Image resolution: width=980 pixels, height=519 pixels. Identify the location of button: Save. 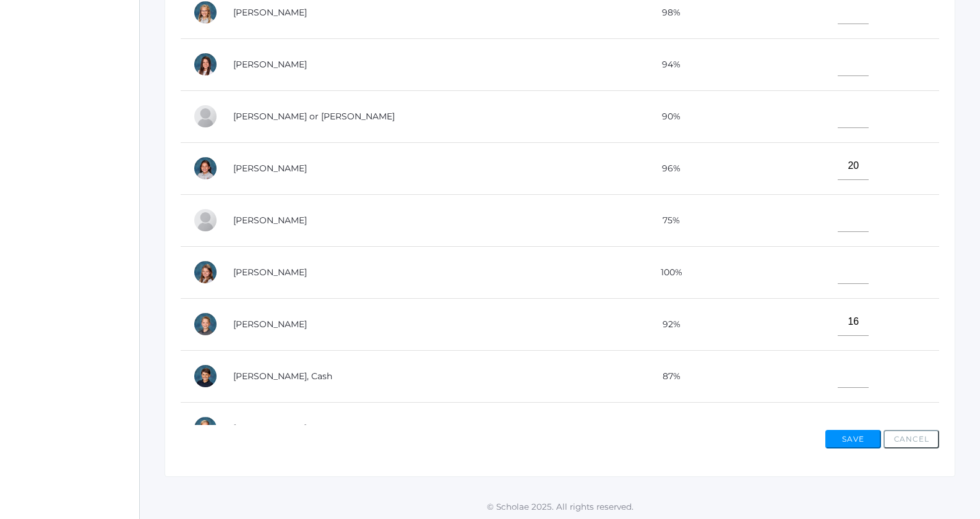
(853, 439).